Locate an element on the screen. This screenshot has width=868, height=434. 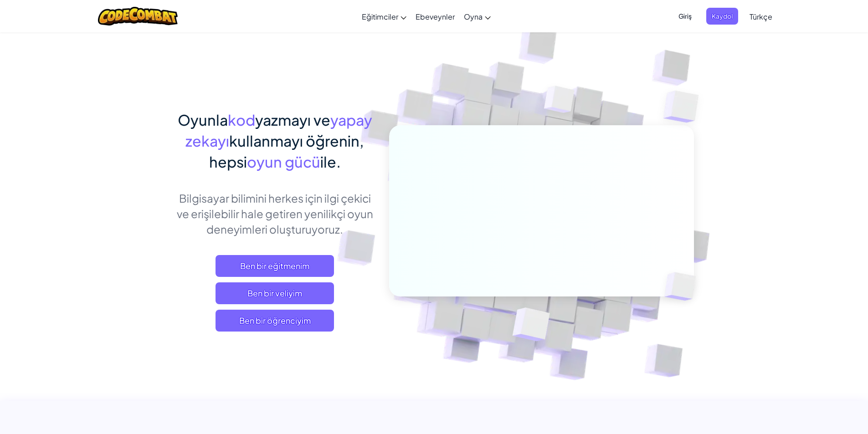
span: Türkçe is located at coordinates (761, 16).